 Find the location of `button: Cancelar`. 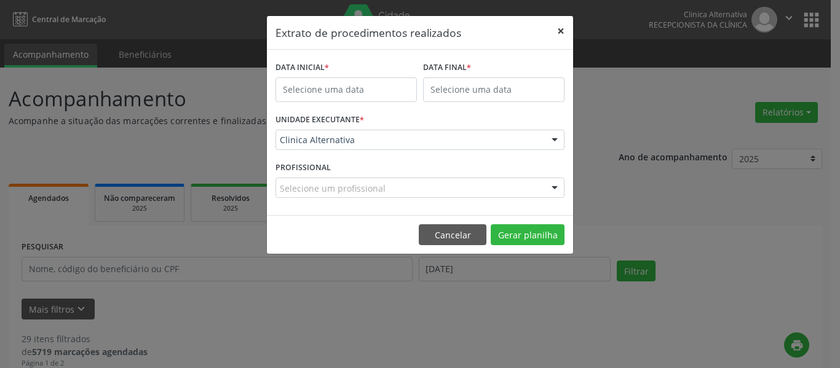

button: Cancelar is located at coordinates (452, 235).